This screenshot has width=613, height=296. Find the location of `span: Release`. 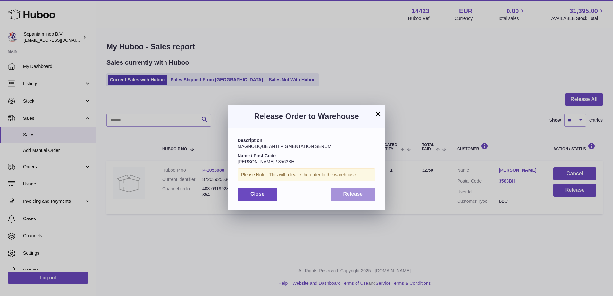

span: Release is located at coordinates (353, 194).